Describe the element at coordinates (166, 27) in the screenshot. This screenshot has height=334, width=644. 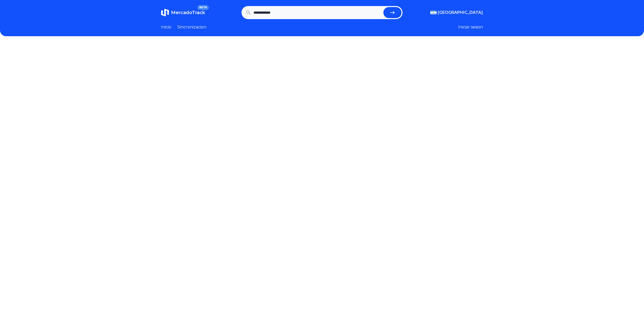
I see `a: Inicio` at that location.